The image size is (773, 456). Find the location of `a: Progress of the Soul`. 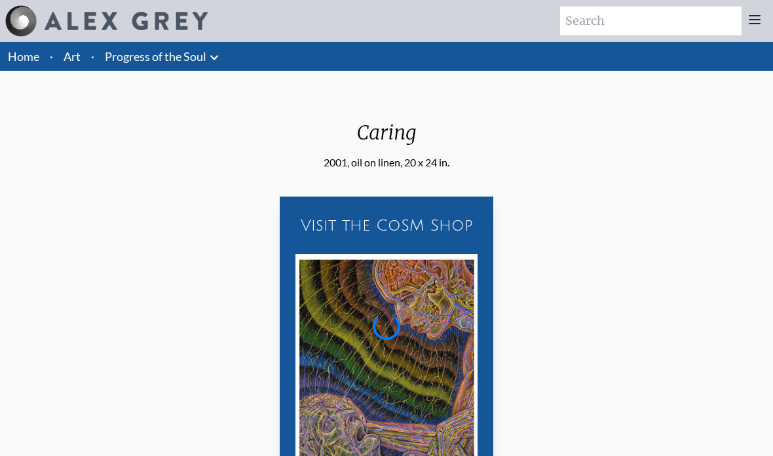

a: Progress of the Soul is located at coordinates (155, 56).